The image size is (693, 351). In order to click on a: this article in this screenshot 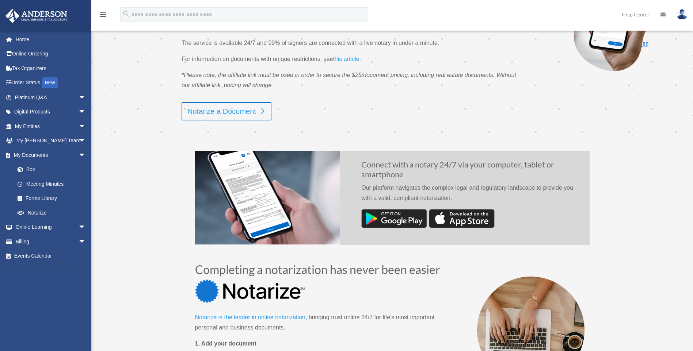, I will do `click(346, 61)`.